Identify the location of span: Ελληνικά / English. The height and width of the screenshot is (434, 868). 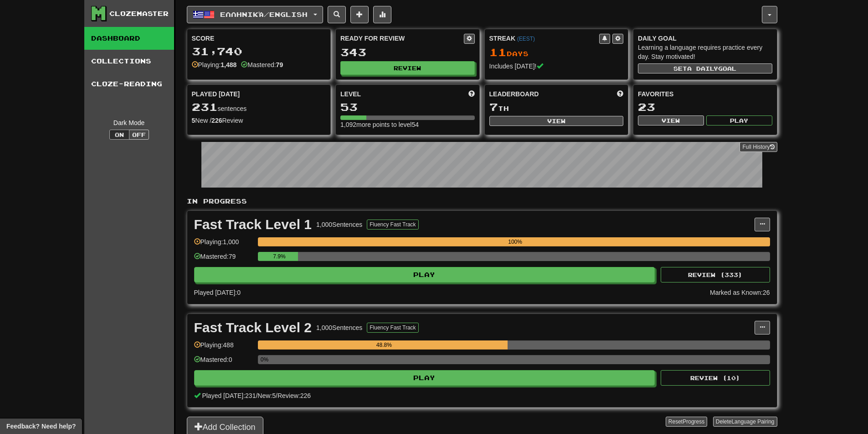
(264, 14).